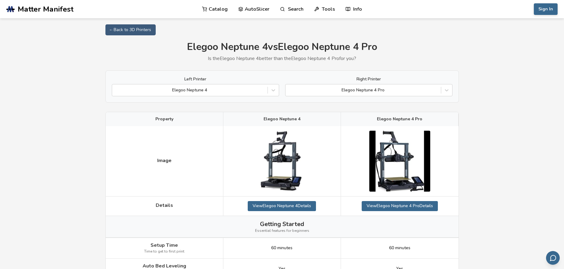 Image resolution: width=564 pixels, height=269 pixels. I want to click on img: Elegoo Neptune 4 Pro, so click(400, 161).